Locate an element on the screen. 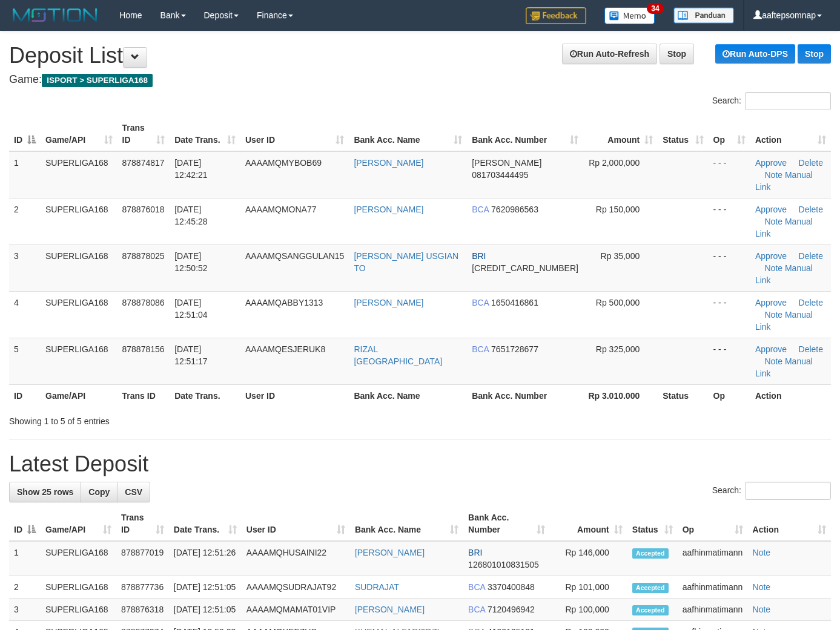  img: MOTION_logo.png is located at coordinates (55, 15).